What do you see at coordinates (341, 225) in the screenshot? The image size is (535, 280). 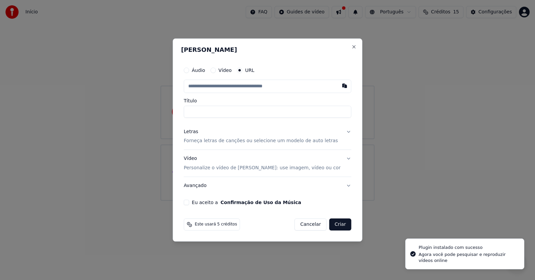 I see `button: Criar` at bounding box center [341, 225].